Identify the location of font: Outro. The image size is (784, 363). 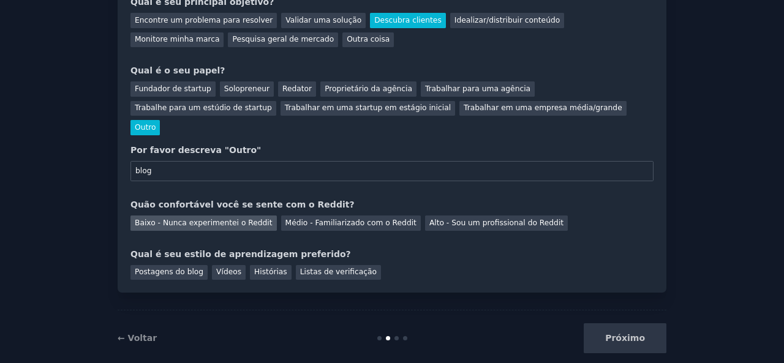
(145, 127).